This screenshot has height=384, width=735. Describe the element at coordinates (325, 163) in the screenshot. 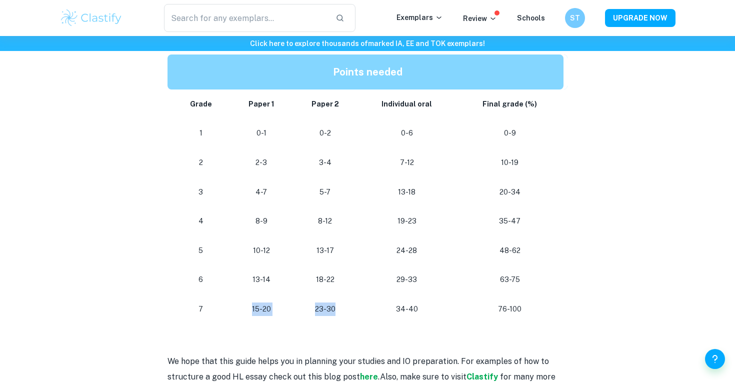

I see `p: 3-4` at that location.